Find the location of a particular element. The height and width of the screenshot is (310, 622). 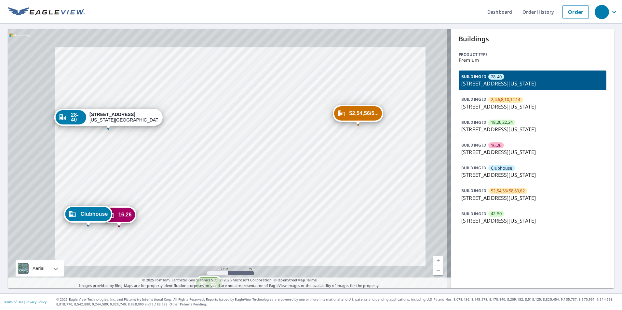

div: Dropped pin, building 52,54,56/58,60,62, Commercial property, 12754 N Macarthur Blvd Oklahoma Cit... is located at coordinates (358, 115).